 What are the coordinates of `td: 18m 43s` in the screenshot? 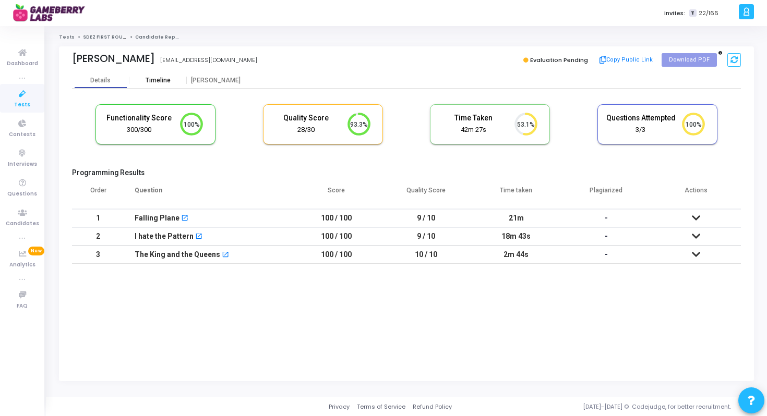 It's located at (516, 236).